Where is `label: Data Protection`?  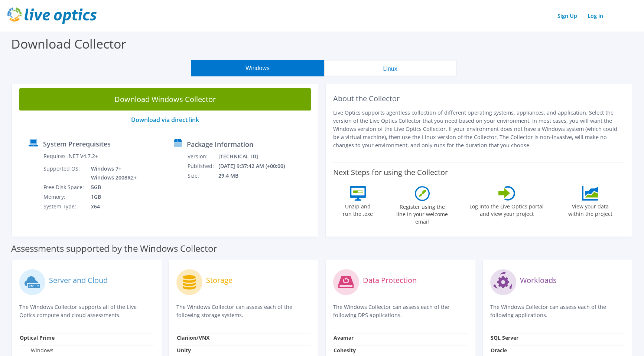 label: Data Protection is located at coordinates (389, 281).